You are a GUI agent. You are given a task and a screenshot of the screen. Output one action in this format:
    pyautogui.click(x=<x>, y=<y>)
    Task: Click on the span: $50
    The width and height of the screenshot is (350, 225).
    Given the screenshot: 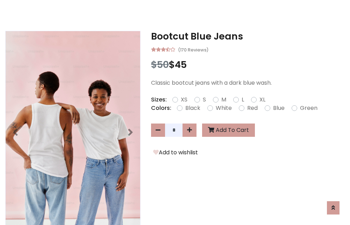 What is the action you would take?
    pyautogui.click(x=160, y=64)
    